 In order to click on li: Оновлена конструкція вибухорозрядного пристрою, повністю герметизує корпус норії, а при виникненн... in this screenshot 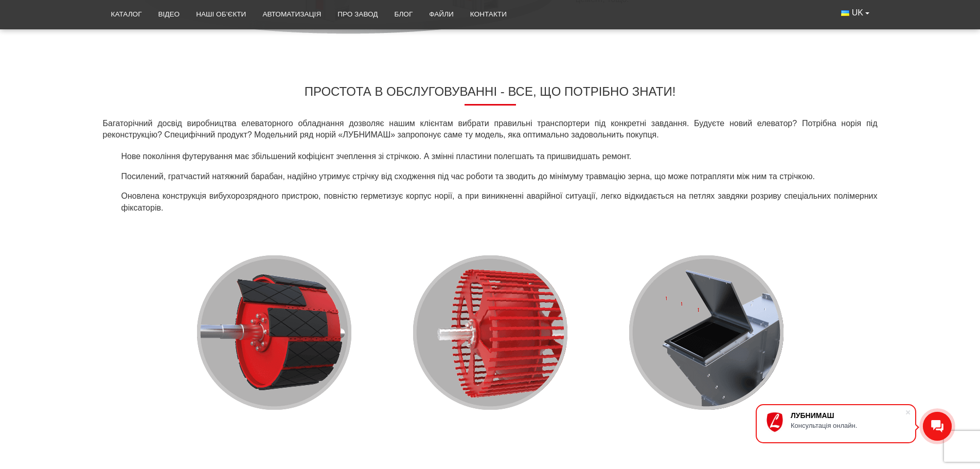, I will do `click(497, 202)`.